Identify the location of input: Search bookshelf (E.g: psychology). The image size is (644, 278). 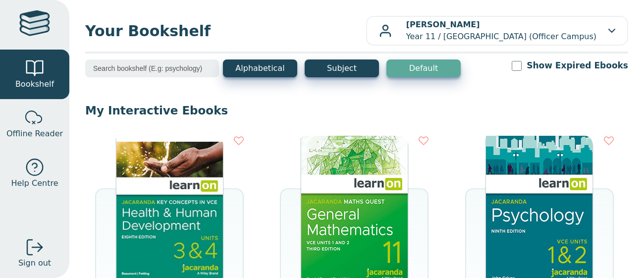
(152, 68).